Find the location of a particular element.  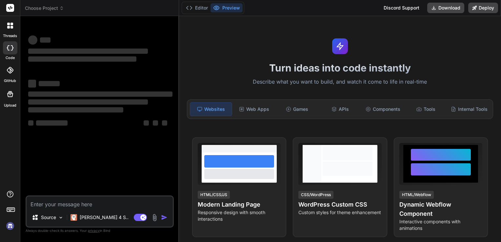

div: HTML/CSS/JS is located at coordinates (214, 195).